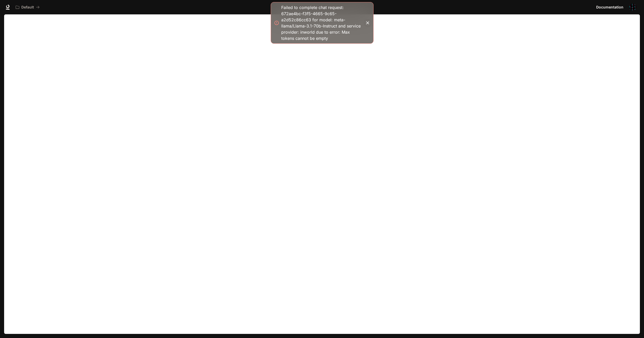  Describe the element at coordinates (633, 7) in the screenshot. I see `img: User avatar` at that location.